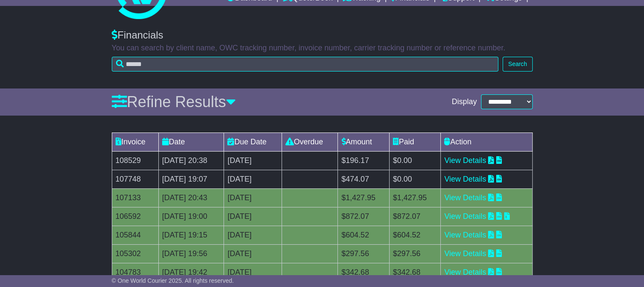  I want to click on a: Refine Results, so click(173, 102).